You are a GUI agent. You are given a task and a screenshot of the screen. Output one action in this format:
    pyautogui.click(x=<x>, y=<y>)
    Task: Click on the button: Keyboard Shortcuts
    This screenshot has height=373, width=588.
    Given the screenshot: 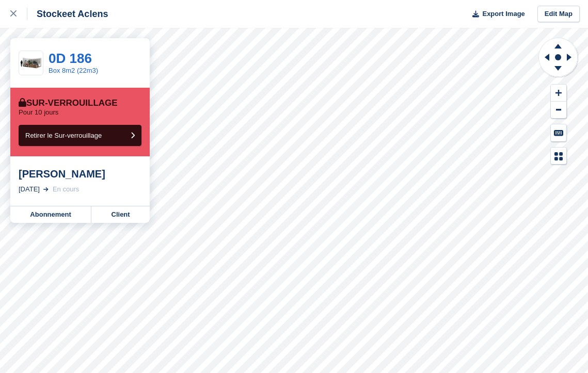 What is the action you would take?
    pyautogui.click(x=559, y=132)
    